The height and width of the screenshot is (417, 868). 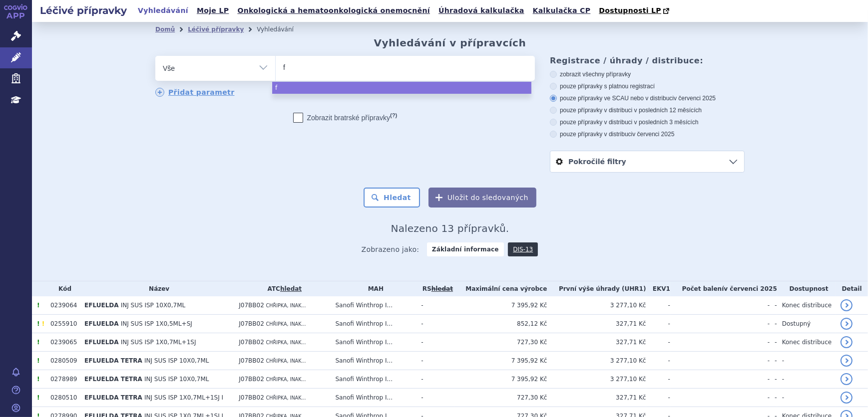 I want to click on th: Dostupnost, so click(x=806, y=288).